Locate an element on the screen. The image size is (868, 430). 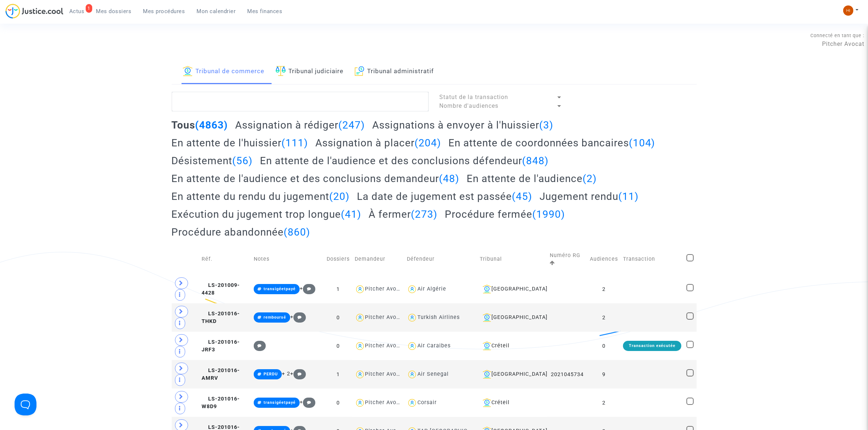
img: icon-archive.svg is located at coordinates (359, 71).